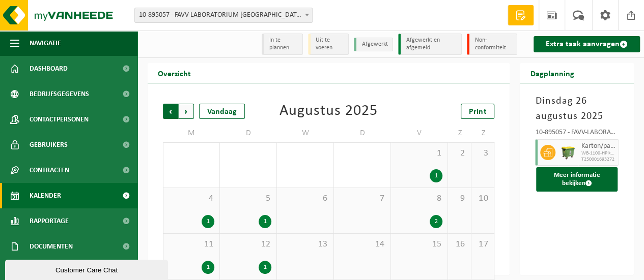 The height and width of the screenshot is (280, 644). I want to click on li: Afgewerkt, so click(373, 44).